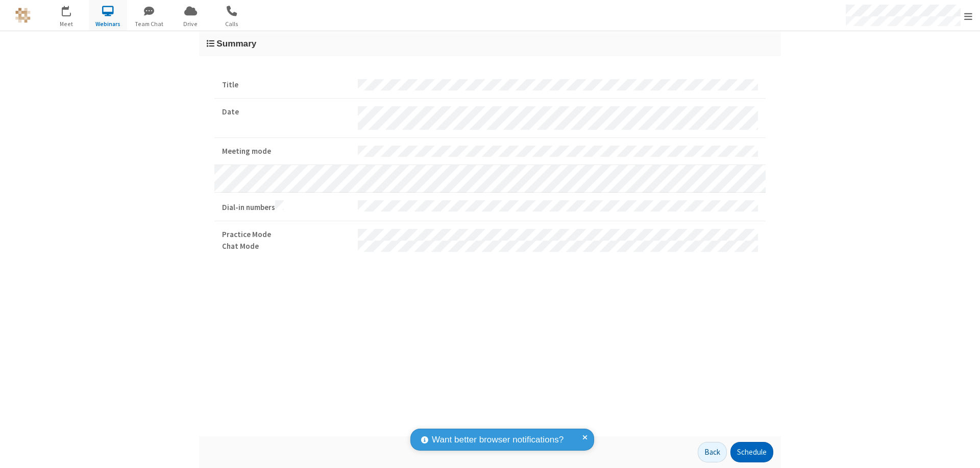 Image resolution: width=980 pixels, height=468 pixels. I want to click on img: QA Selenium DO NOT DELETE OR CHANGE, so click(23, 15).